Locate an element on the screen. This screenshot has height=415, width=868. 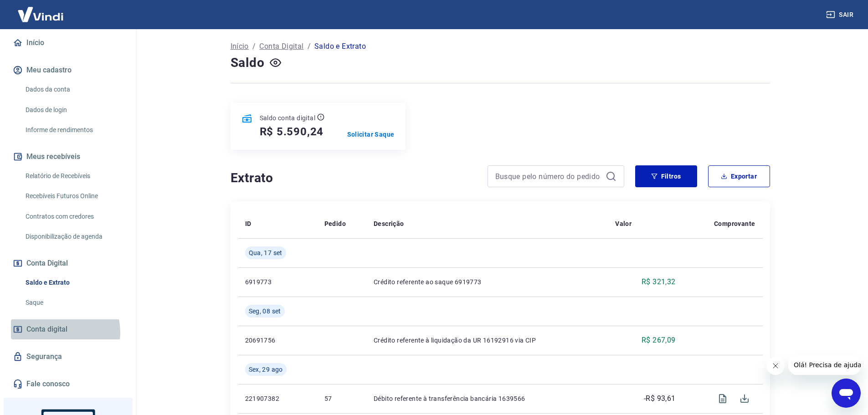
button: Filtros is located at coordinates (666, 176).